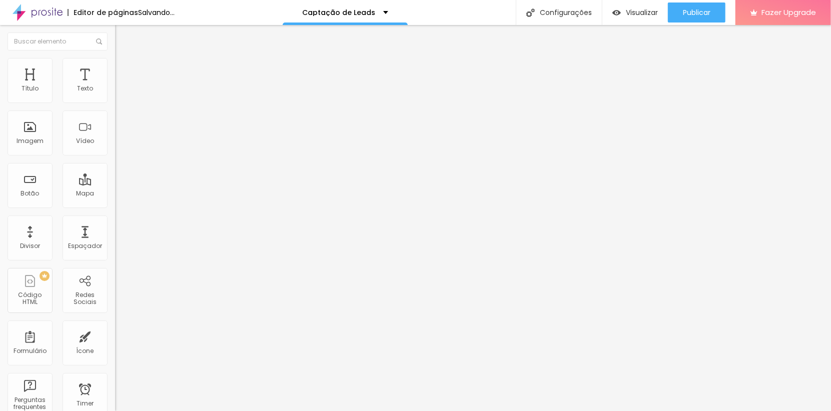 Image resolution: width=831 pixels, height=411 pixels. I want to click on div: Imagem, so click(30, 141).